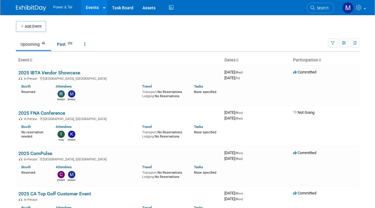 The height and width of the screenshot is (208, 375). Describe the element at coordinates (61, 134) in the screenshot. I see `img: Teddy Dye` at that location.